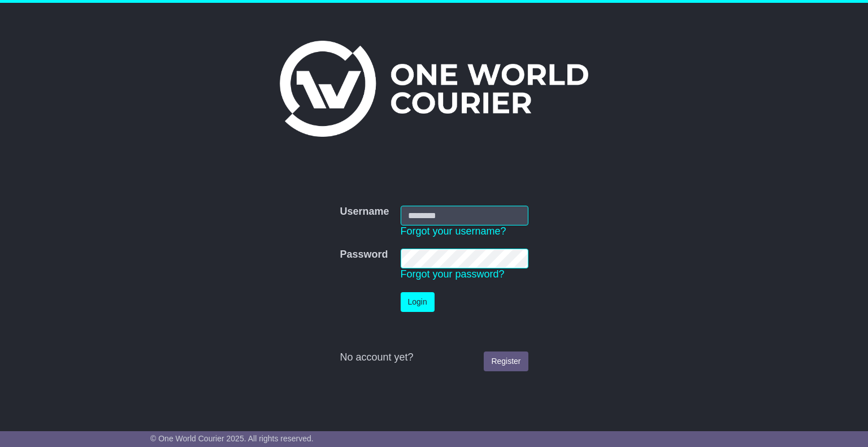  Describe the element at coordinates (418, 301) in the screenshot. I see `button: Login` at that location.